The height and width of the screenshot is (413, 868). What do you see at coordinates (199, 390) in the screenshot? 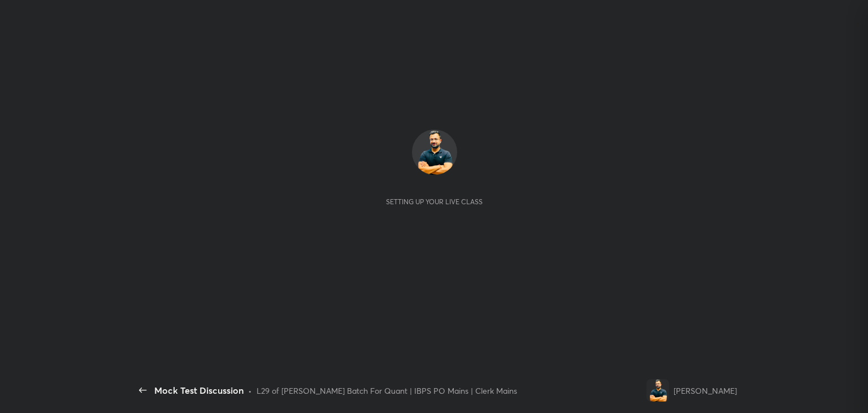
I see `div: Mock Test Discussion` at bounding box center [199, 390].